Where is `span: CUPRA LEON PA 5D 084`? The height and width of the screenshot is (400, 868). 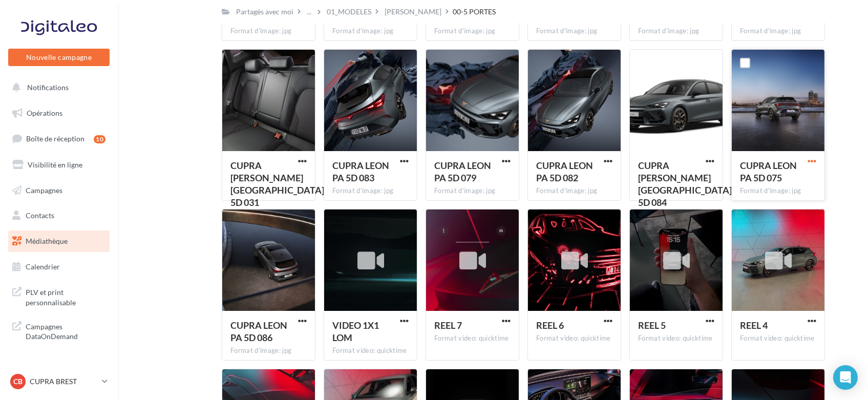 span: CUPRA LEON PA 5D 084 is located at coordinates (685, 184).